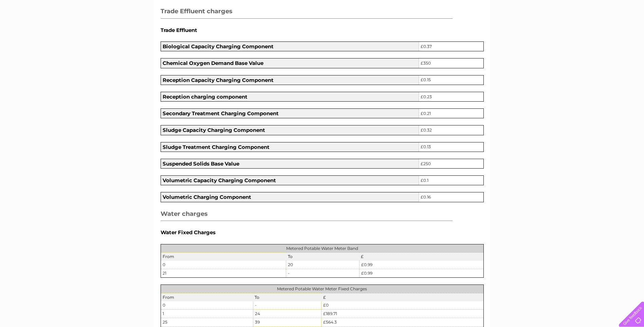 The image size is (644, 327). I want to click on td: 20, so click(323, 265).